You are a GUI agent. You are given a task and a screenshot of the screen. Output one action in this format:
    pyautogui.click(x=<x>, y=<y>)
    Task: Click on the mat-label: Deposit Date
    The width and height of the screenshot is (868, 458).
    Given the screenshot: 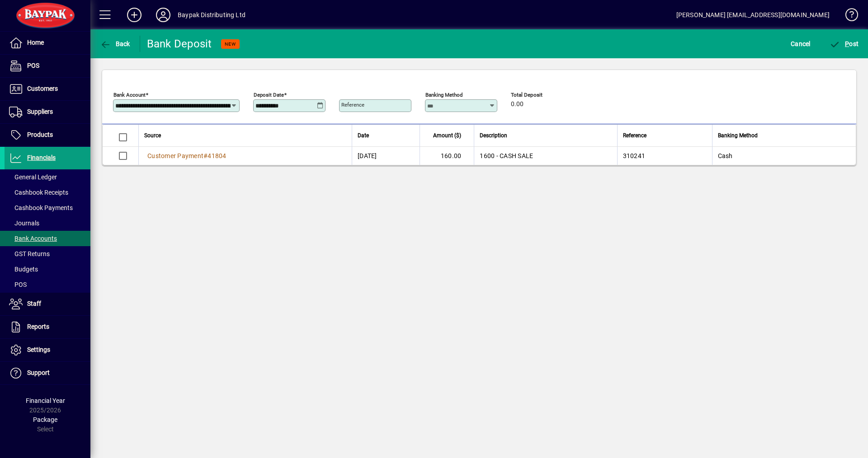 What is the action you would take?
    pyautogui.click(x=268, y=95)
    